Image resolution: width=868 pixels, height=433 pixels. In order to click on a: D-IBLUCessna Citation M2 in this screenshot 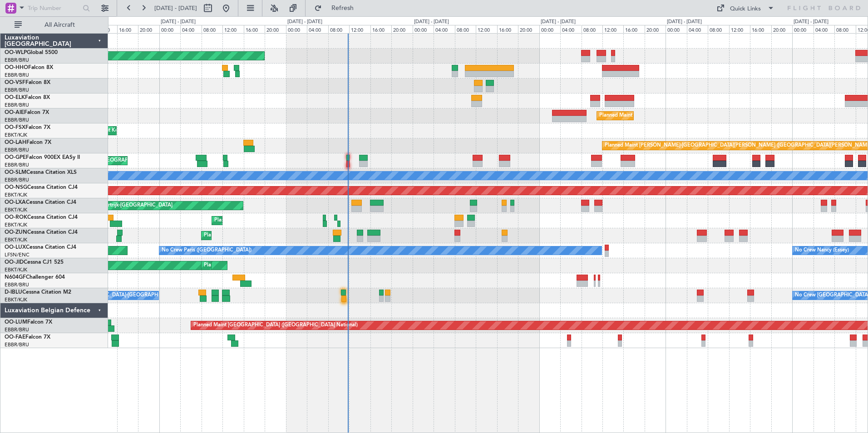, I will do `click(38, 292)`.